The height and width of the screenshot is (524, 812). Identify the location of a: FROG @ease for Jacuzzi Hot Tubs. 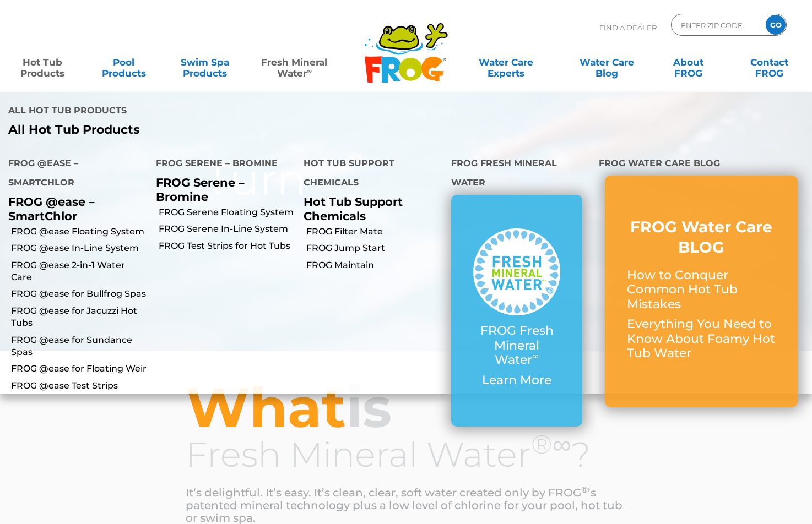
(79, 317).